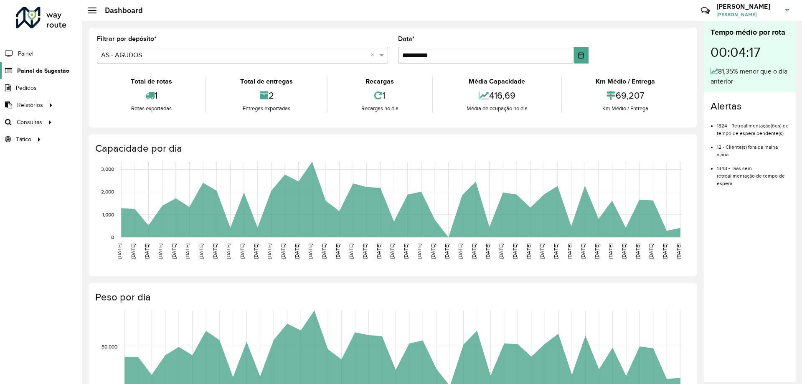 This screenshot has width=802, height=384. What do you see at coordinates (29, 122) in the screenshot?
I see `span: Consultas` at bounding box center [29, 122].